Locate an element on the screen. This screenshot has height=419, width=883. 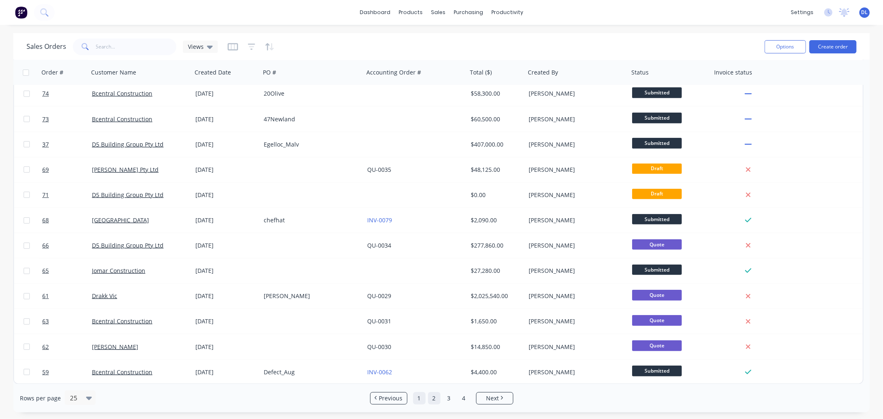
div: Total ($) is located at coordinates (481, 72).